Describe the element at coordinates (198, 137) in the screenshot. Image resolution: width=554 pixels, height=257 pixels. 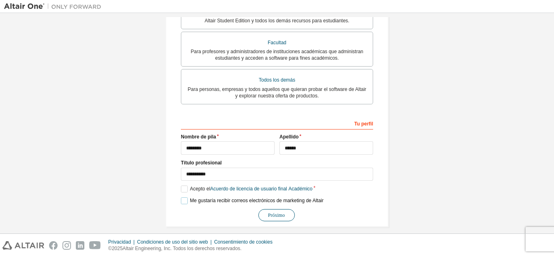
I see `font: Nombre de pila` at that location.